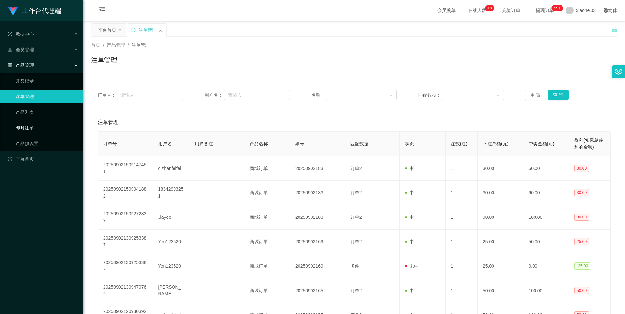 This screenshot has height=314, width=625. What do you see at coordinates (10, 34) in the screenshot?
I see `i: 图标: check-circle-o` at bounding box center [10, 34].